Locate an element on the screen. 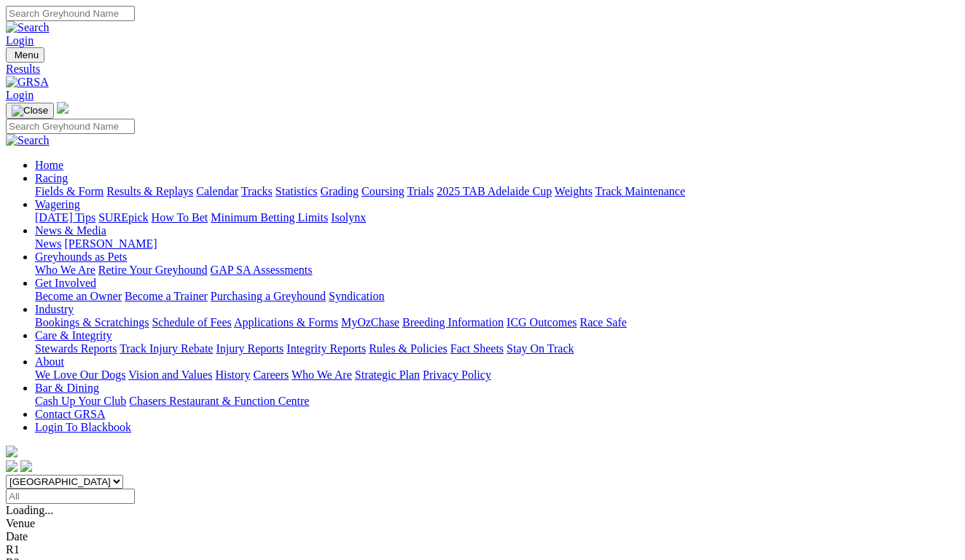 This screenshot has width=965, height=560. a: GAP SA Assessments is located at coordinates (261, 269).